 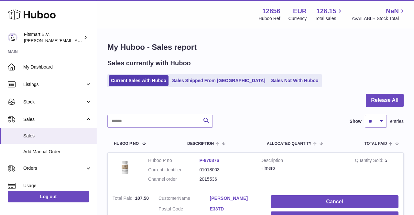 What do you see at coordinates (335, 202) in the screenshot?
I see `button: Cancel` at bounding box center [335, 202].